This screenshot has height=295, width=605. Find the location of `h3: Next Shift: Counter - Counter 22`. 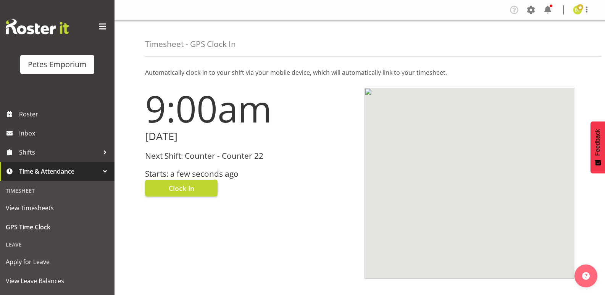

h3: Next Shift: Counter - Counter 22 is located at coordinates (250, 156).